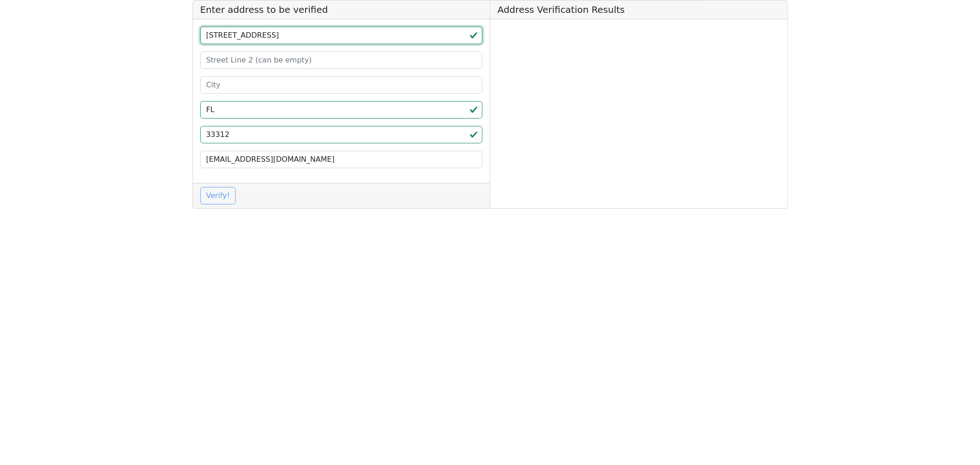 This screenshot has width=980, height=465. Describe the element at coordinates (341, 159) in the screenshot. I see `input: Your Email` at that location.